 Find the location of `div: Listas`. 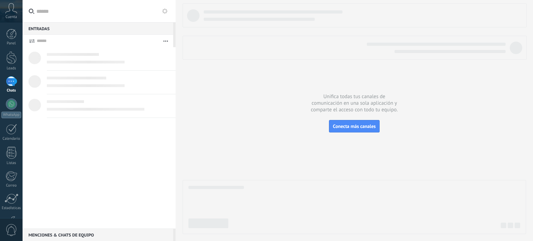

div: Listas is located at coordinates (11, 163).